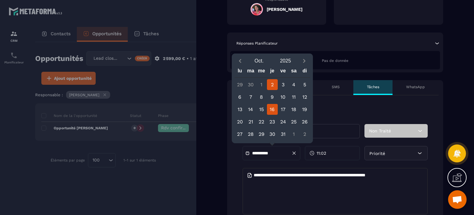  What do you see at coordinates (251, 109) in the screenshot?
I see `div: 14` at bounding box center [251, 109].